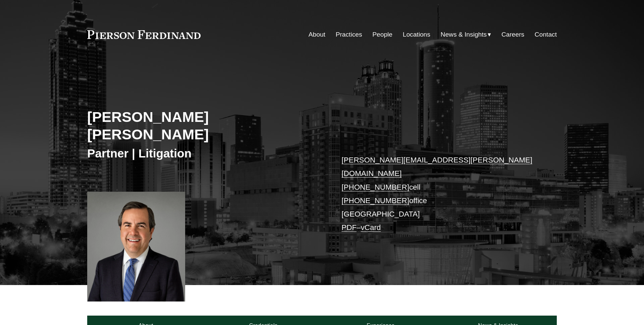 This screenshot has height=325, width=644. Describe the element at coordinates (546, 35) in the screenshot. I see `a: Contact` at that location.